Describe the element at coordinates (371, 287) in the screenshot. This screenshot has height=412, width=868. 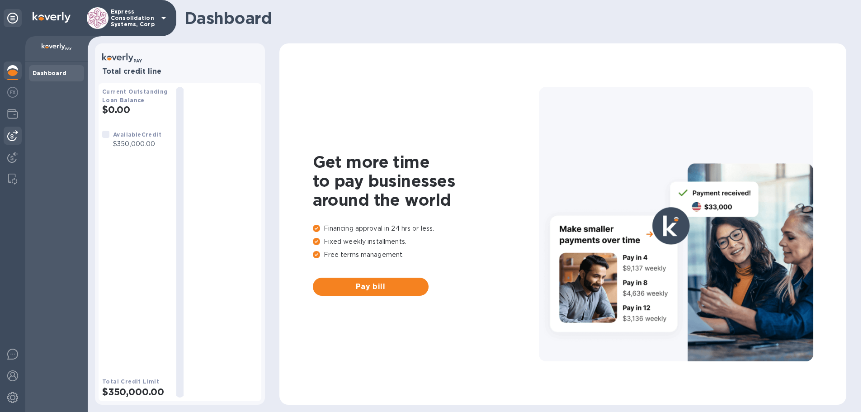
I see `button: Pay bill` at that location.